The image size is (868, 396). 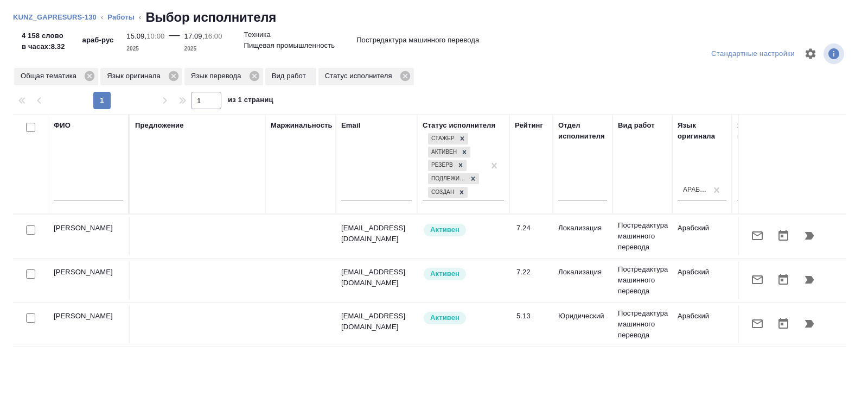 What do you see at coordinates (442, 139) in the screenshot?
I see `div: Стажер` at bounding box center [442, 139].